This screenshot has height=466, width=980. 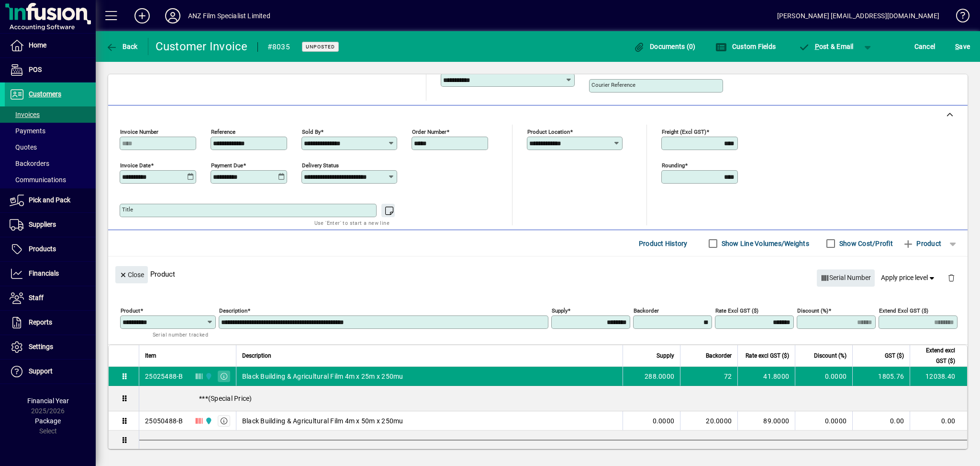 What do you see at coordinates (50, 115) in the screenshot?
I see `a: Invoices` at bounding box center [50, 115].